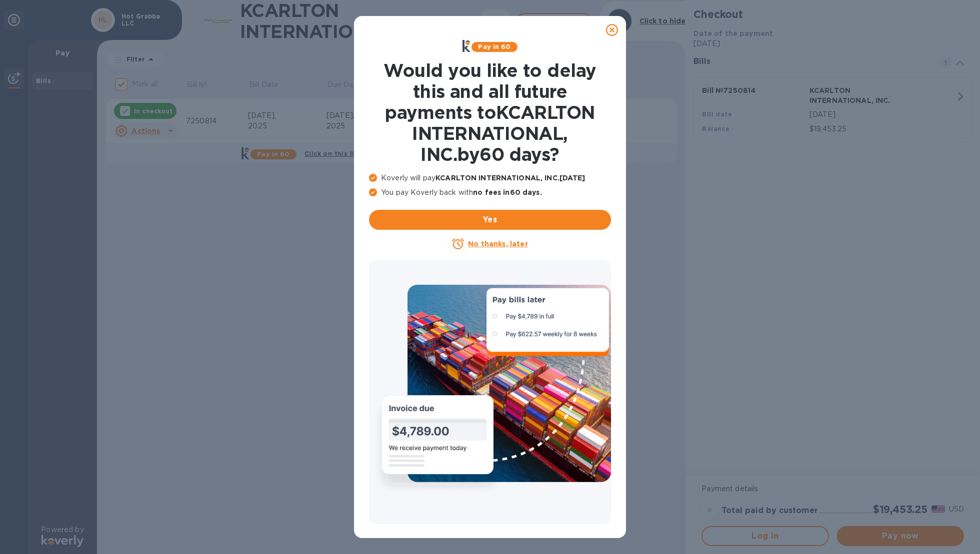 The image size is (980, 554). What do you see at coordinates (490, 112) in the screenshot?
I see `h1: Would you like to delay this and all future payments to KCARLTON INTERNATIONAL, INC. by 60 days ?` at bounding box center [490, 112].